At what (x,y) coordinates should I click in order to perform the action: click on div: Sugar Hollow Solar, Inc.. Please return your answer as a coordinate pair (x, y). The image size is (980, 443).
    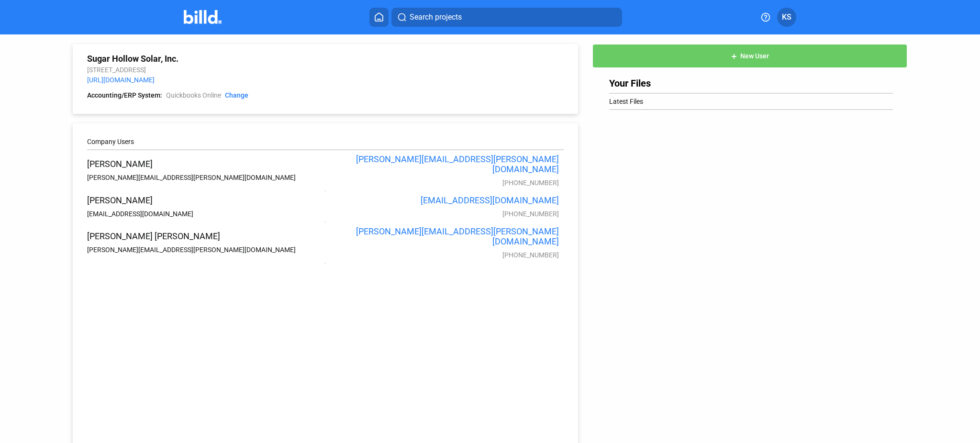
    Looking at the image, I should click on (325, 58).